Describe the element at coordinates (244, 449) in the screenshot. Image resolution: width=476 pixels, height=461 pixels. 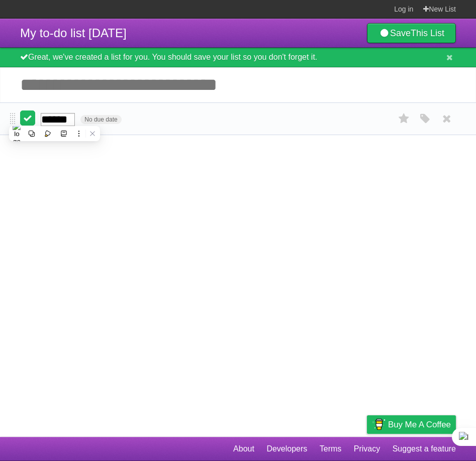
I see `a: About` at that location.